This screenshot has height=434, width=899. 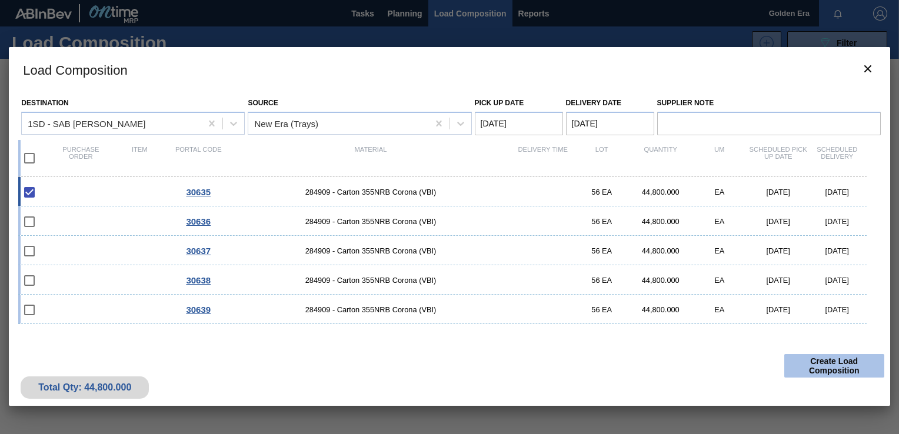 What do you see at coordinates (594, 103) in the screenshot?
I see `label: Delivery Date` at bounding box center [594, 103].